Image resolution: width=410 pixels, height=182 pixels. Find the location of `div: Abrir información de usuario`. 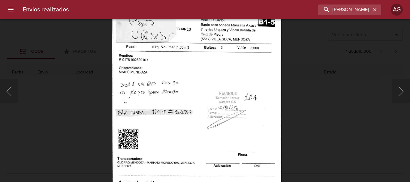

div: Abrir información de usuario is located at coordinates (397, 10).